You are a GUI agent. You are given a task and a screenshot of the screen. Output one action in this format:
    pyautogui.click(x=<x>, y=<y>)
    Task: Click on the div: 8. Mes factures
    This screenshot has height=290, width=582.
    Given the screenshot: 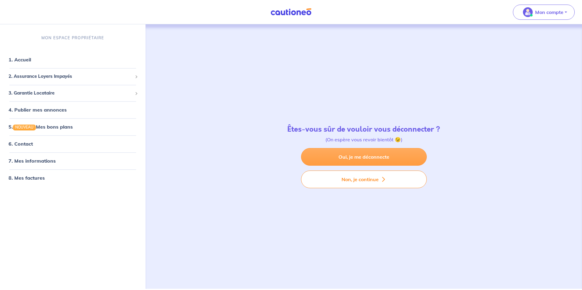 What is the action you would take?
    pyautogui.click(x=73, y=178)
    